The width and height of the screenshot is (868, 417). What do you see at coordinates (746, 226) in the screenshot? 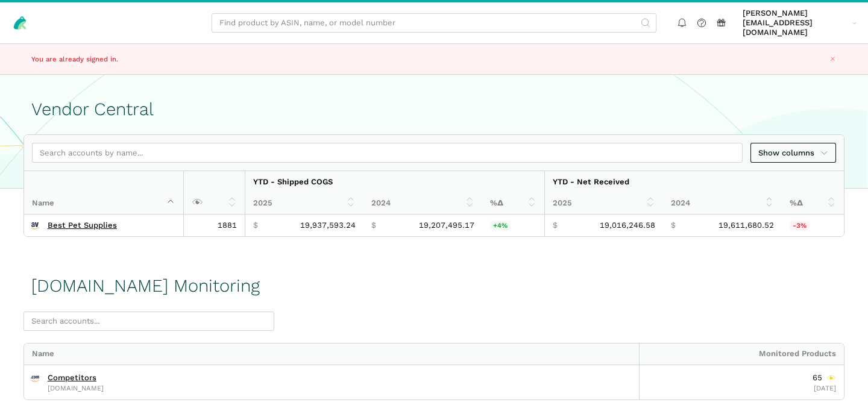
I see `span: 19,611,680.52` at bounding box center [746, 226].